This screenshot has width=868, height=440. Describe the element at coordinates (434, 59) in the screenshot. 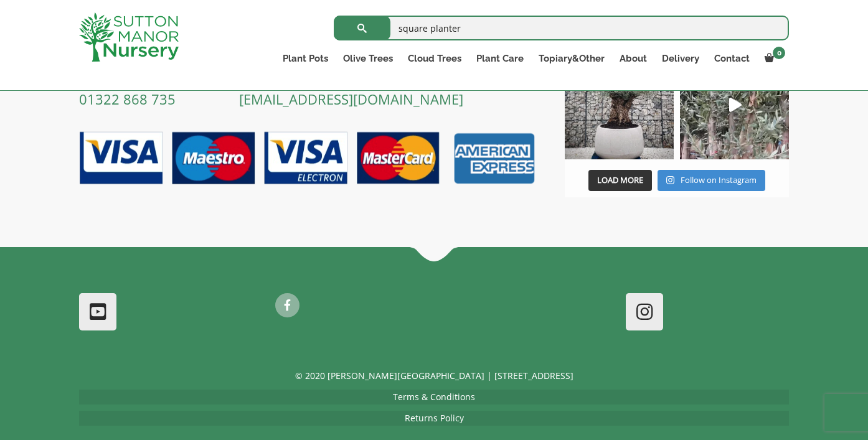

I see `a: Cloud Trees` at that location.